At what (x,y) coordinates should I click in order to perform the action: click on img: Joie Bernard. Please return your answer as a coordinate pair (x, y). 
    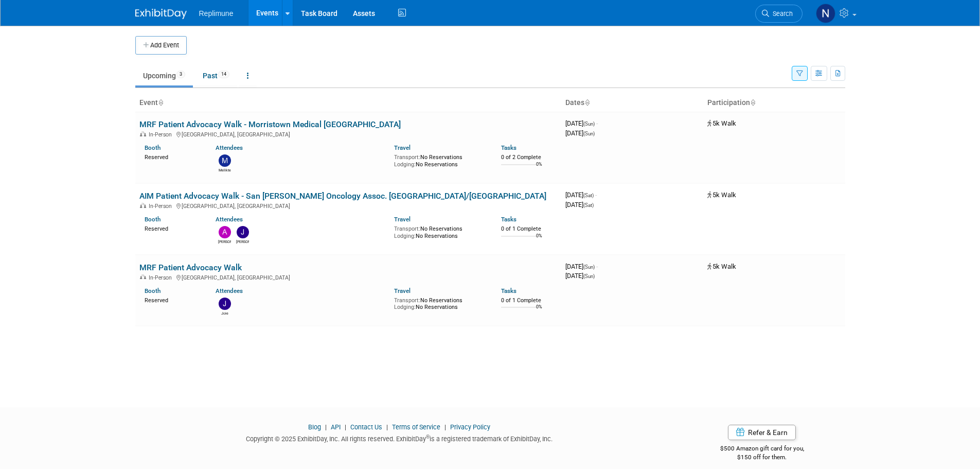
    Looking at the image, I should click on (225, 304).